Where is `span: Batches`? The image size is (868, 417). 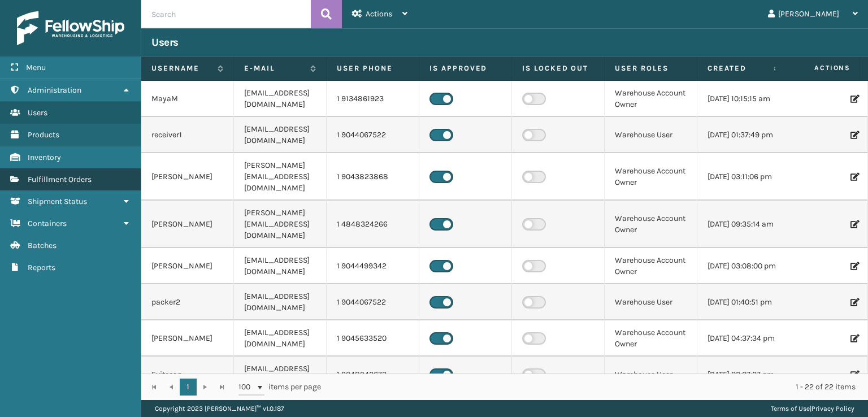 span: Batches is located at coordinates (42, 245).